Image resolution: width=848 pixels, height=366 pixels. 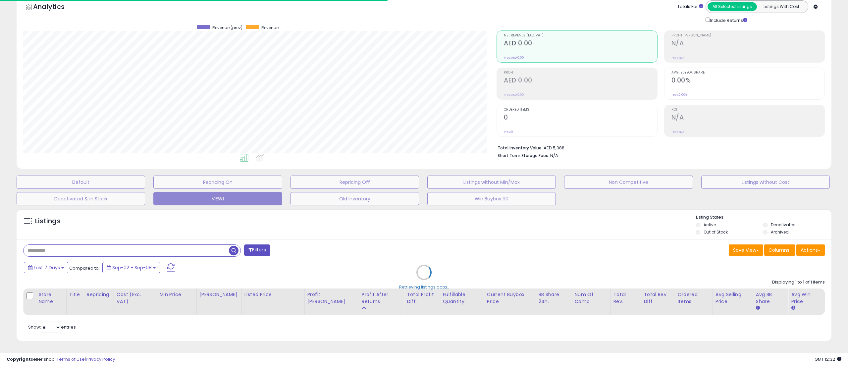 What do you see at coordinates (508, 132) in the screenshot?
I see `small: Prev: 0` at bounding box center [508, 132].